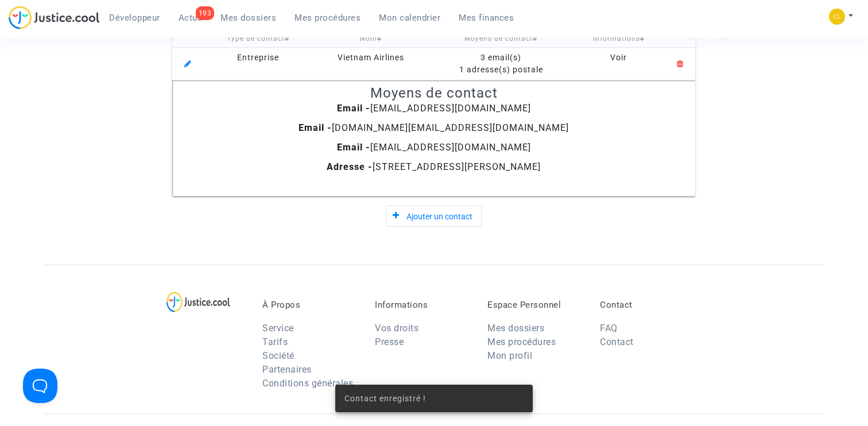 This screenshot has height=426, width=868. I want to click on div: 3 email(s), so click(501, 57).